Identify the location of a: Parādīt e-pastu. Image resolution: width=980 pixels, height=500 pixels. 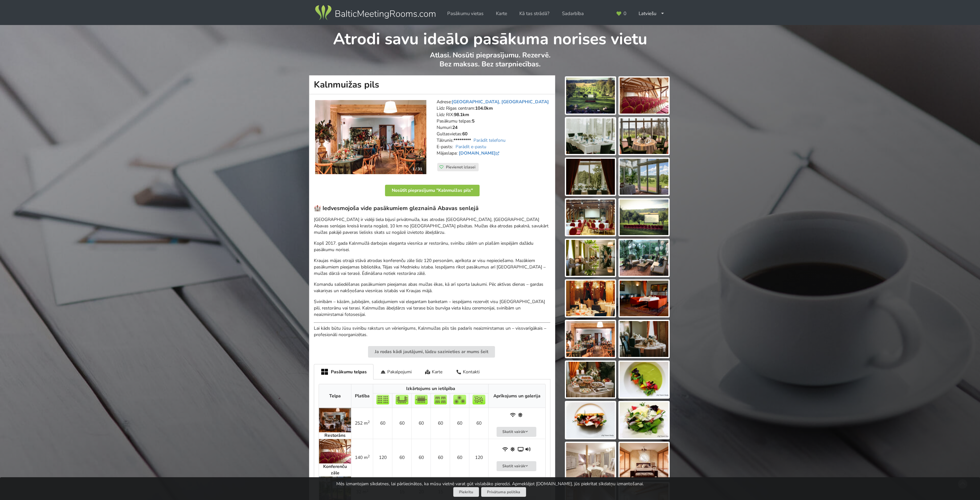
(471, 147).